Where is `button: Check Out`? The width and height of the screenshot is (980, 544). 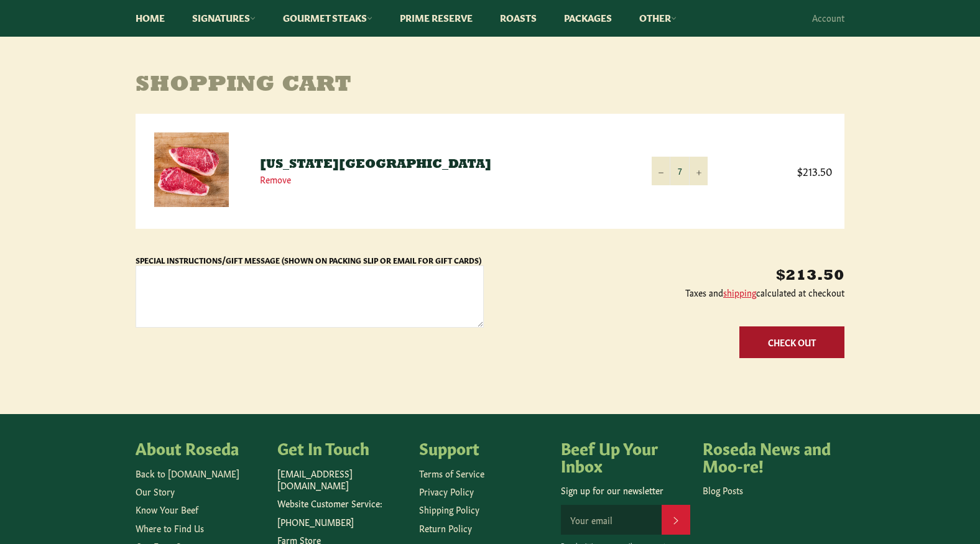 button: Check Out is located at coordinates (792, 342).